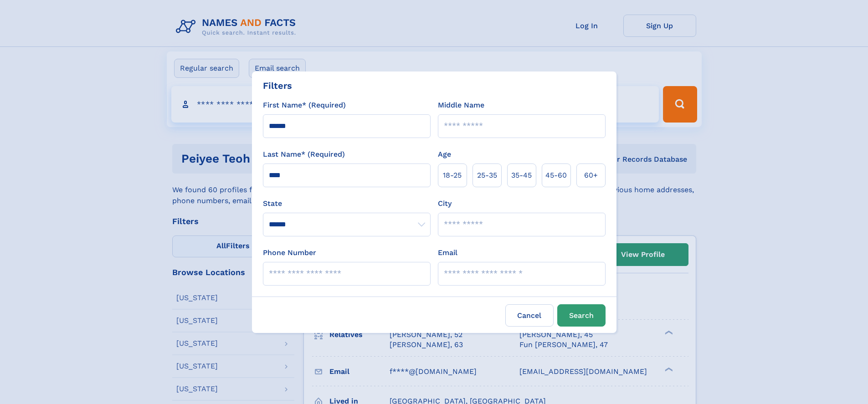 The image size is (868, 404). Describe the element at coordinates (289, 253) in the screenshot. I see `label: Phone Number` at that location.